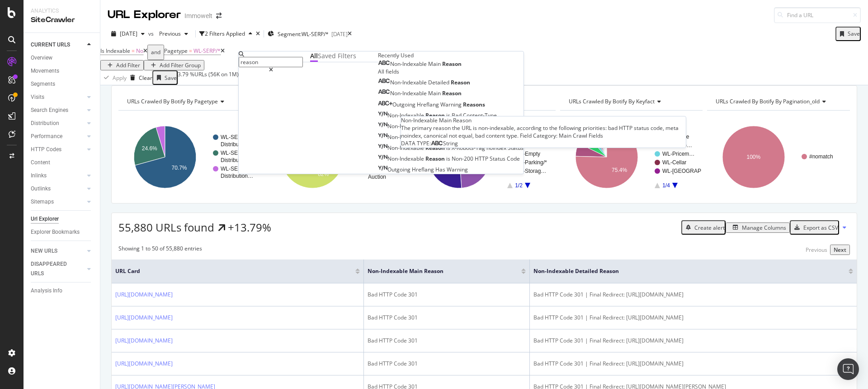 Image resolution: width=868 pixels, height=389 pixels. I want to click on text: WL-Parking/*, so click(531, 162).